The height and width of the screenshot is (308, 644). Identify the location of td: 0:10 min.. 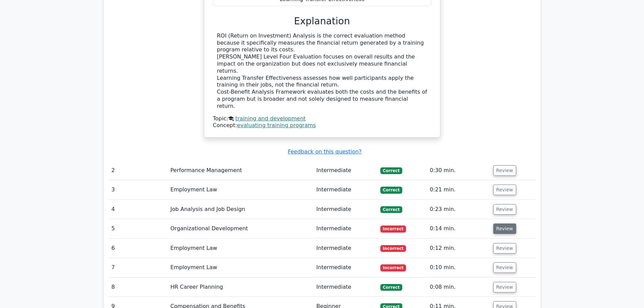
(459, 267).